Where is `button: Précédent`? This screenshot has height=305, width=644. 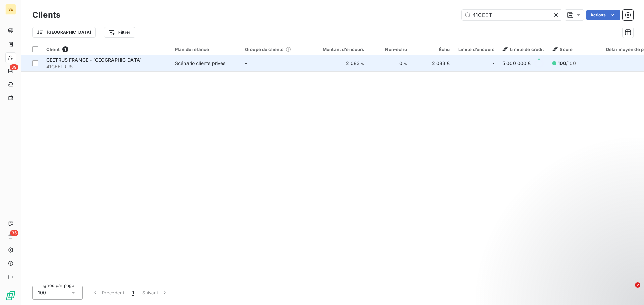
button: Précédent is located at coordinates (108, 292).